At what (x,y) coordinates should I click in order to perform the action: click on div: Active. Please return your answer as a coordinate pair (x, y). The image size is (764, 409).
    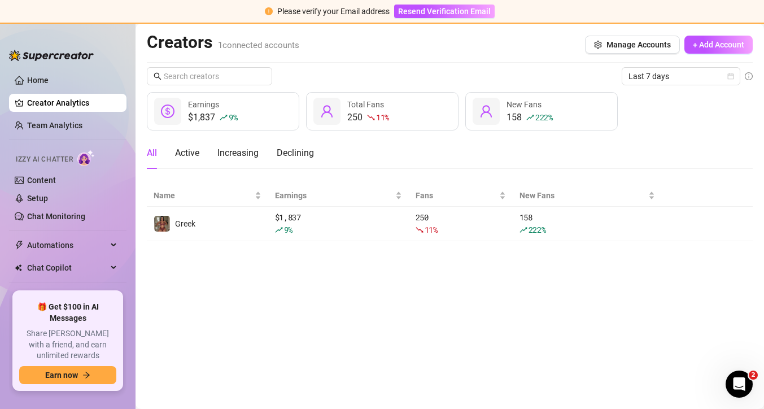
    Looking at the image, I should click on (187, 153).